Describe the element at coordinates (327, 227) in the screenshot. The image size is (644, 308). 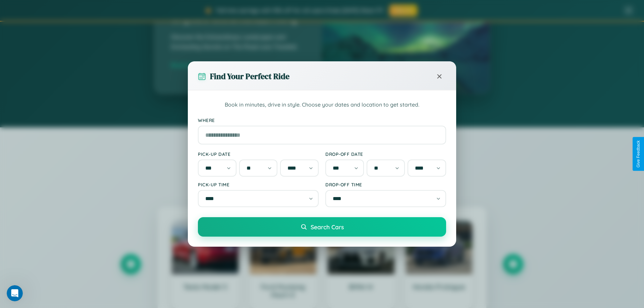
I see `span: Search Cars` at that location.